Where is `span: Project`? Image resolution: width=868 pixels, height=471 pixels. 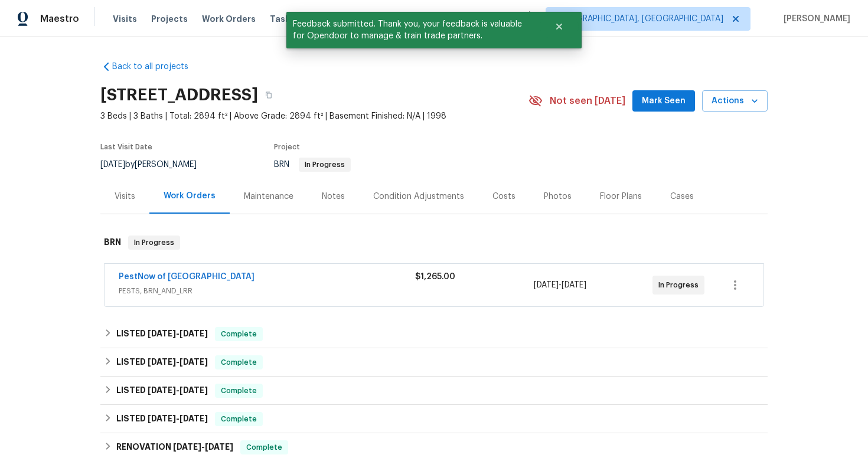
span: Project is located at coordinates (287, 147).